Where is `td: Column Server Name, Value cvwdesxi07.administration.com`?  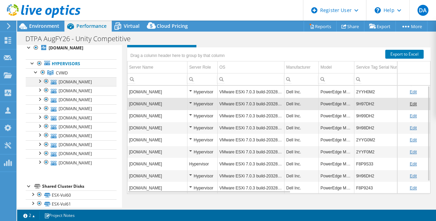
td: Column Server Name, Value cvwdesxi07.administration.com is located at coordinates (157, 188).